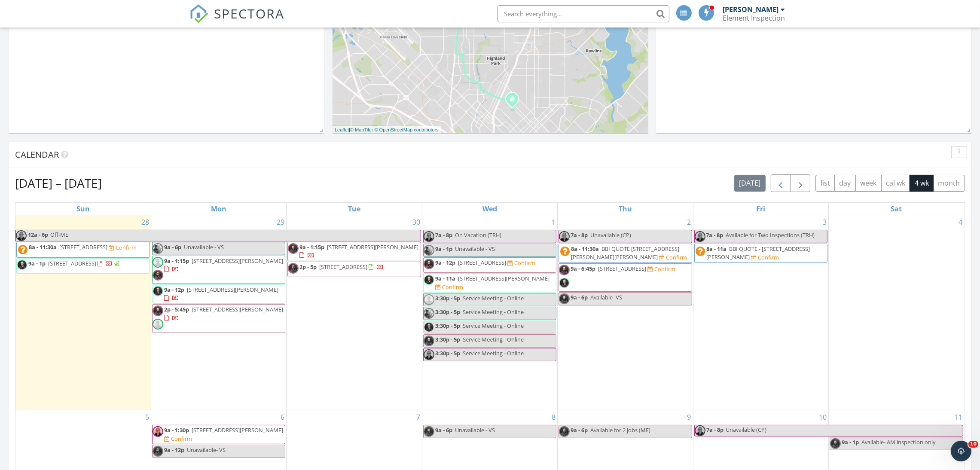 Image resolution: width=980 pixels, height=470 pixels. Describe the element at coordinates (960, 222) in the screenshot. I see `a: Go to October 4, 2025` at that location.